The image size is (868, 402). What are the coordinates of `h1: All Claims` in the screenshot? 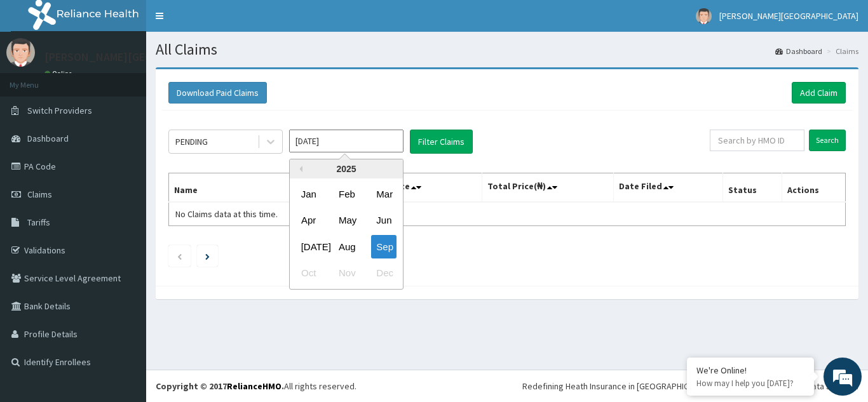 It's located at (507, 49).